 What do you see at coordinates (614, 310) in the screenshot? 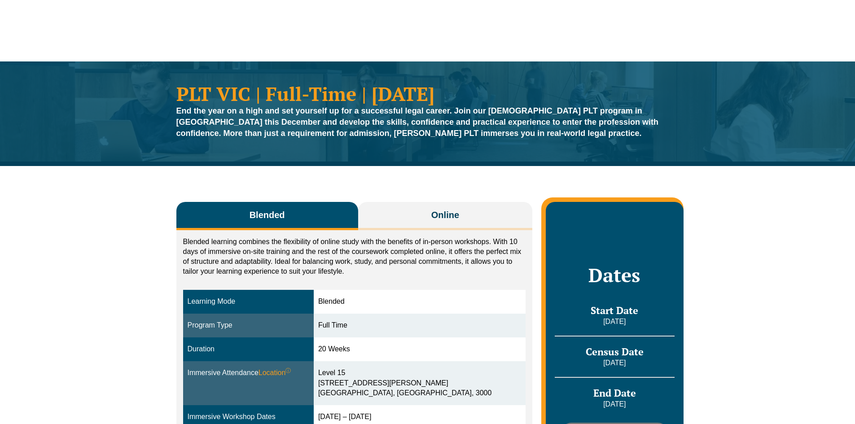
I see `span: Start Date` at bounding box center [614, 310].